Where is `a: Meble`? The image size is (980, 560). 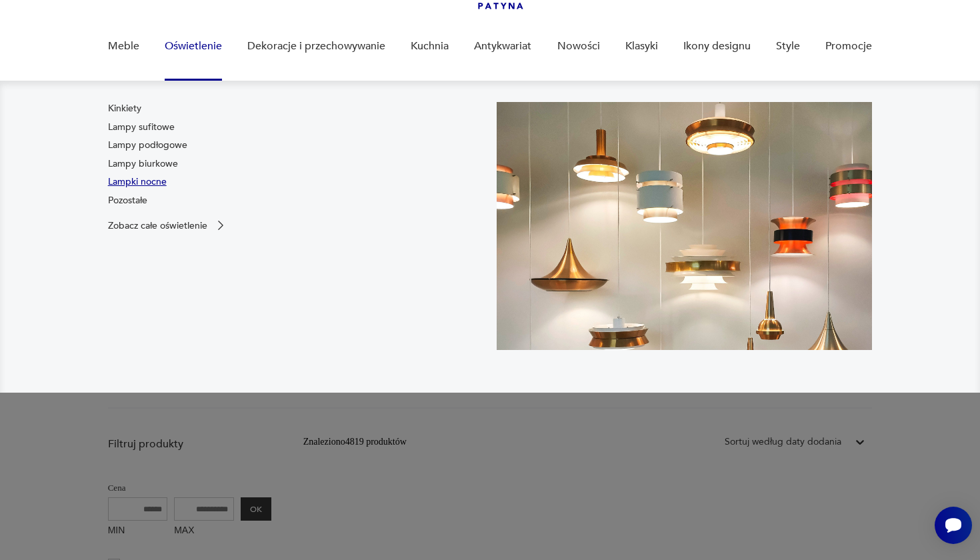 a: Meble is located at coordinates (124, 46).